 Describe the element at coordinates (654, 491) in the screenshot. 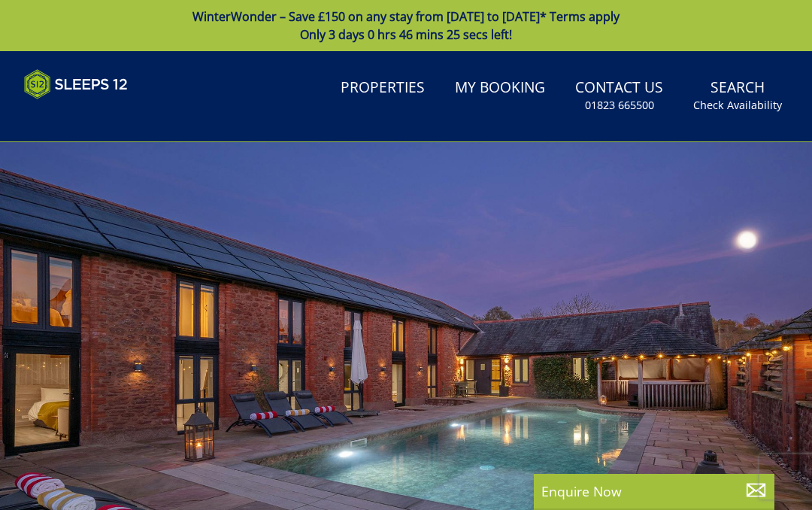

I see `p: Enquire Now` at that location.